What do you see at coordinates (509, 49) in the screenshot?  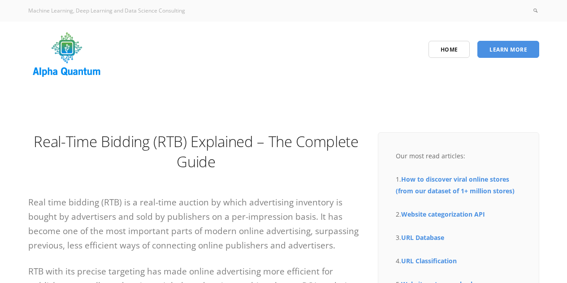 I see `span: Learn More` at bounding box center [509, 49].